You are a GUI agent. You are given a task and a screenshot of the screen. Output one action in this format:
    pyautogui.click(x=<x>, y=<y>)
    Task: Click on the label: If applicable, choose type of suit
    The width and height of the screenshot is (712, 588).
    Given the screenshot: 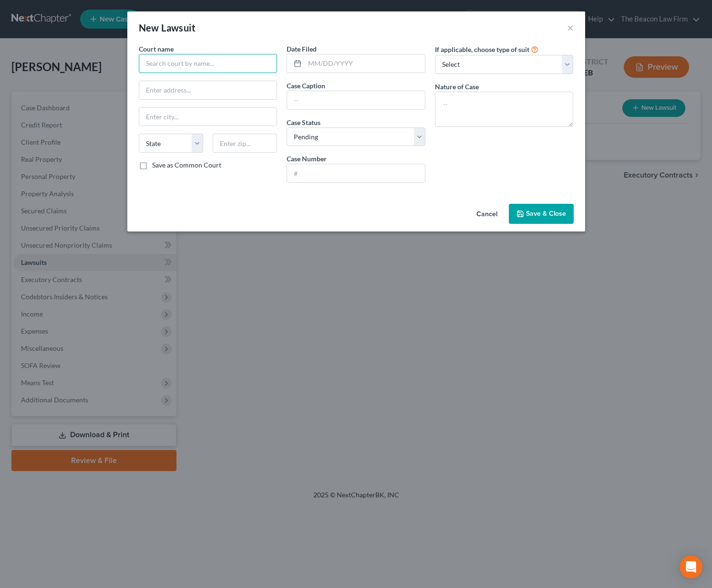 What is the action you would take?
    pyautogui.click(x=482, y=49)
    